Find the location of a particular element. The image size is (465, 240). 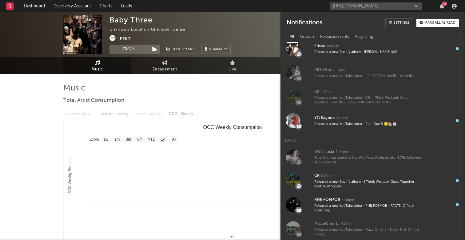

a: CR8:00pmReleased a new Spotify album - I Think We Look Good Together (feat. RGP Spook). is located at coordinates (373, 180).